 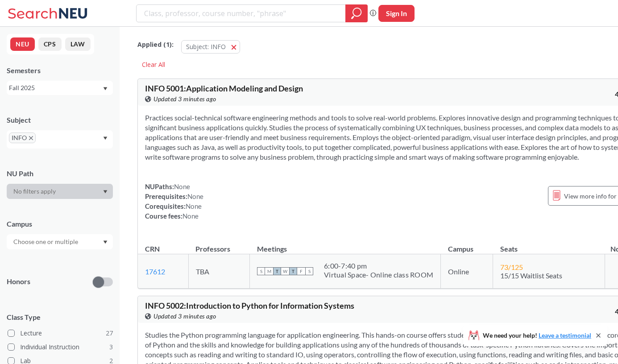 I want to click on span: 15/15 Waitlist Seats, so click(x=531, y=275).